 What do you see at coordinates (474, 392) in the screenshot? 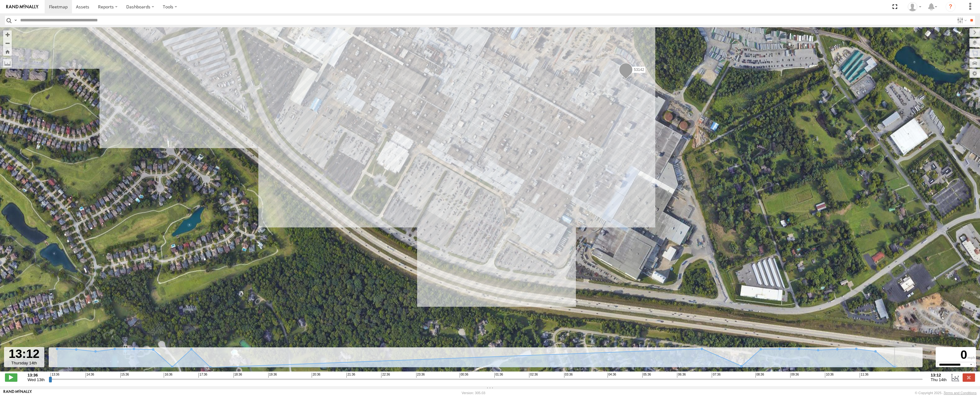
I see `div: Version: 305.03` at bounding box center [474, 392].